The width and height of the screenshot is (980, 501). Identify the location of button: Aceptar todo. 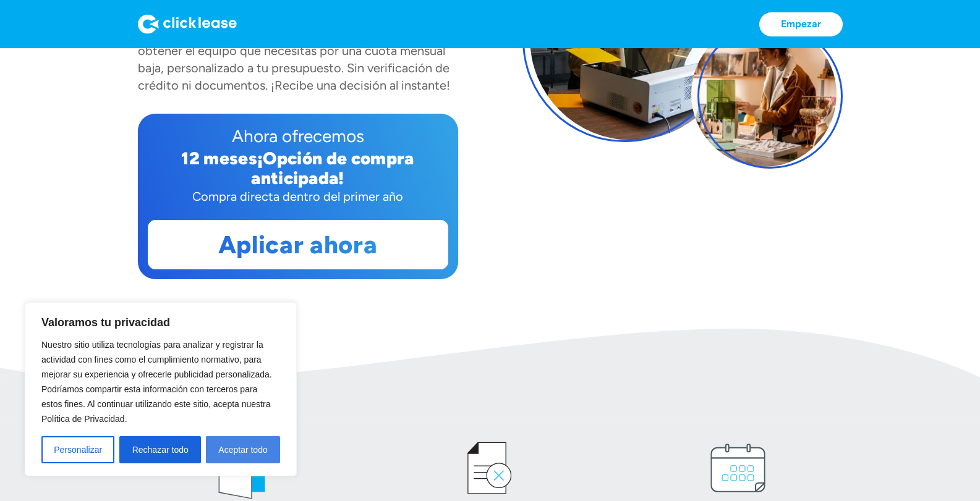
(243, 450).